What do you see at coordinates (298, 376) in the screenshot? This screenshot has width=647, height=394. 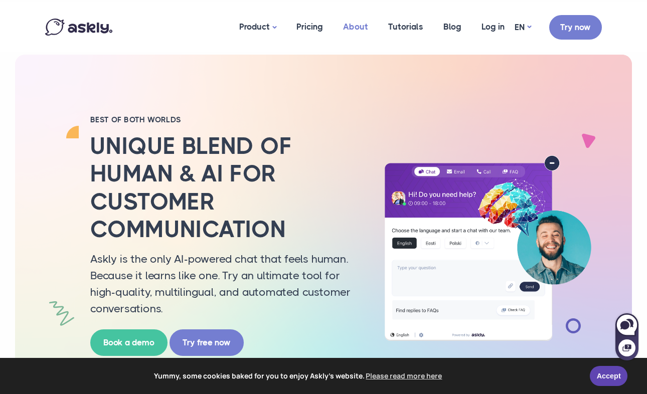 I see `span: Yummy, some cookies baked for you to enjoy Askly's website.` at bounding box center [298, 376].